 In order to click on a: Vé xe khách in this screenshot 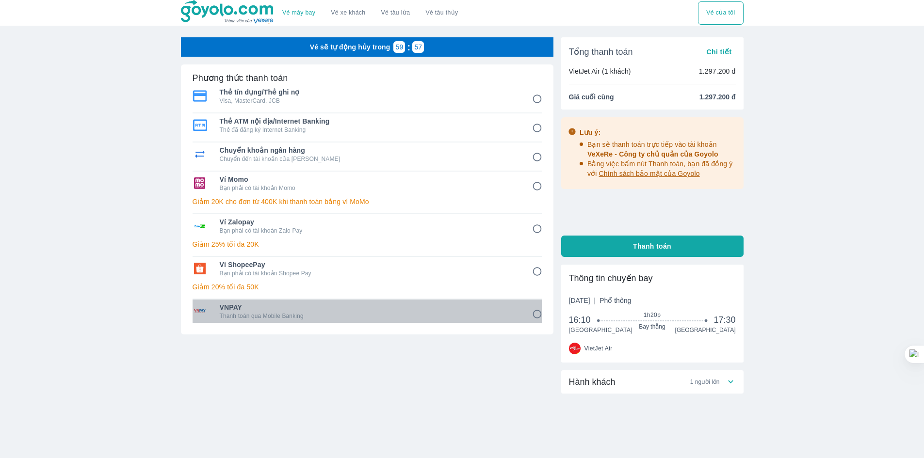, I will do `click(348, 13)`.